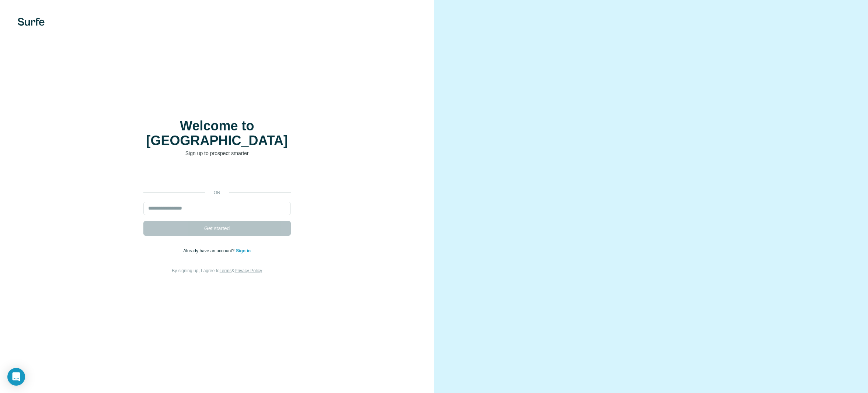 Image resolution: width=868 pixels, height=393 pixels. I want to click on img: Surfe's logo, so click(31, 21).